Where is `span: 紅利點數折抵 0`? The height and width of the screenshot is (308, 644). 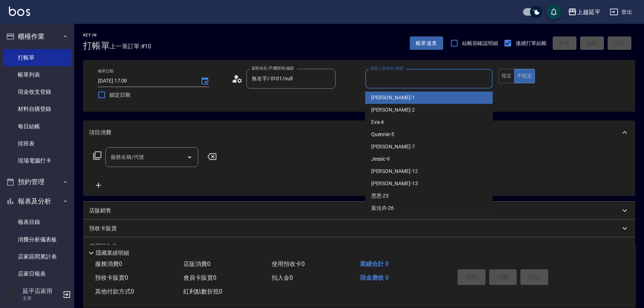 span: 紅利點數折抵 0 is located at coordinates (203, 291).